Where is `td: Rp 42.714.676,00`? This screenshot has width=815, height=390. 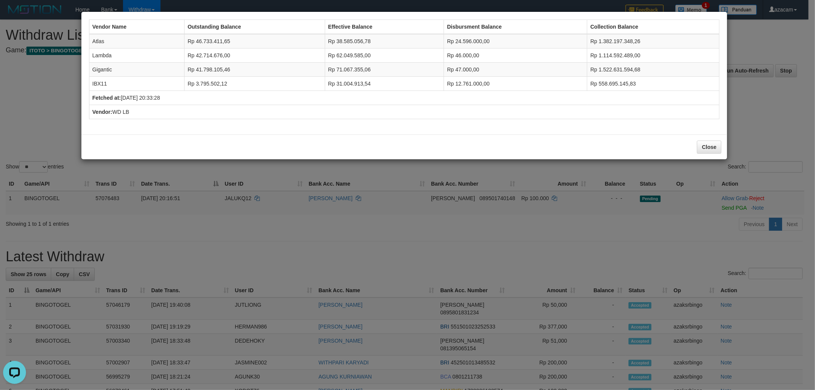 td: Rp 42.714.676,00 is located at coordinates (255, 55).